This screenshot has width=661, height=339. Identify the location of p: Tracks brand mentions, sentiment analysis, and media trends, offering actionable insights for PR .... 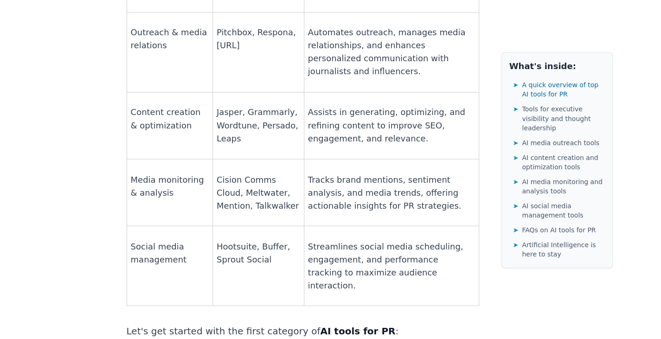
(391, 192).